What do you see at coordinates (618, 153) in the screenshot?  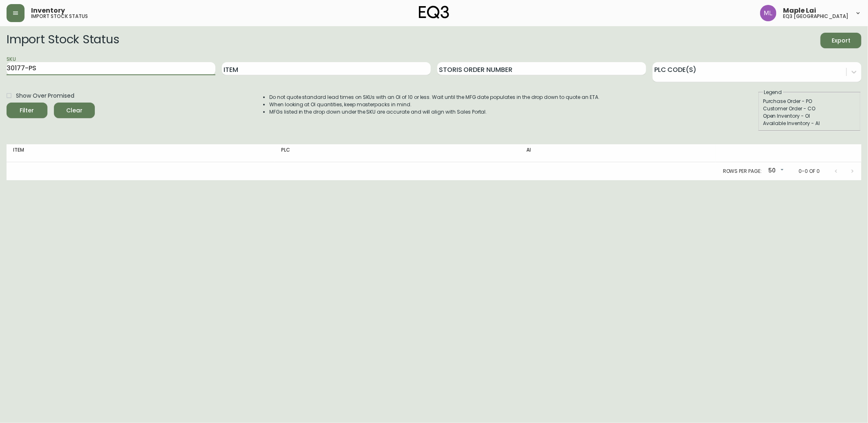 I see `th: AI` at bounding box center [618, 153].